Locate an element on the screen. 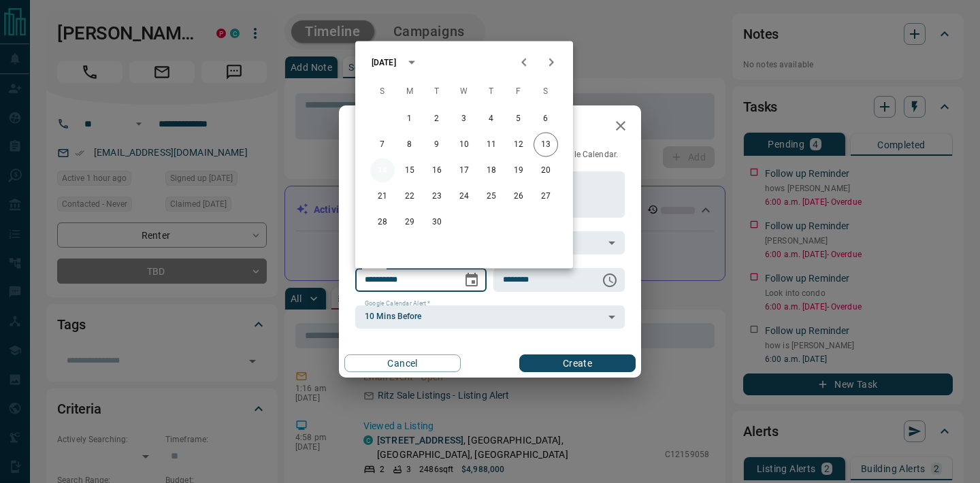 The width and height of the screenshot is (980, 483). button: 14 is located at coordinates (382, 171).